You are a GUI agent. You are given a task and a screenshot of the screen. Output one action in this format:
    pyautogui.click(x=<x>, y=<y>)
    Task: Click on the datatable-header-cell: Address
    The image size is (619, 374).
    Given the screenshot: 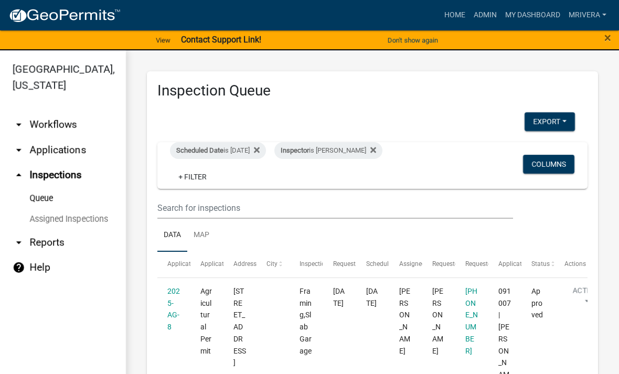 What is the action you would take?
    pyautogui.click(x=240, y=264)
    